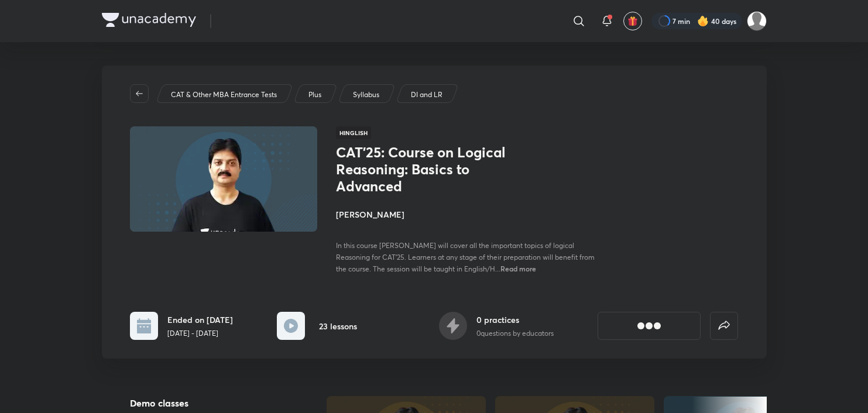  I want to click on img: streak, so click(703, 21).